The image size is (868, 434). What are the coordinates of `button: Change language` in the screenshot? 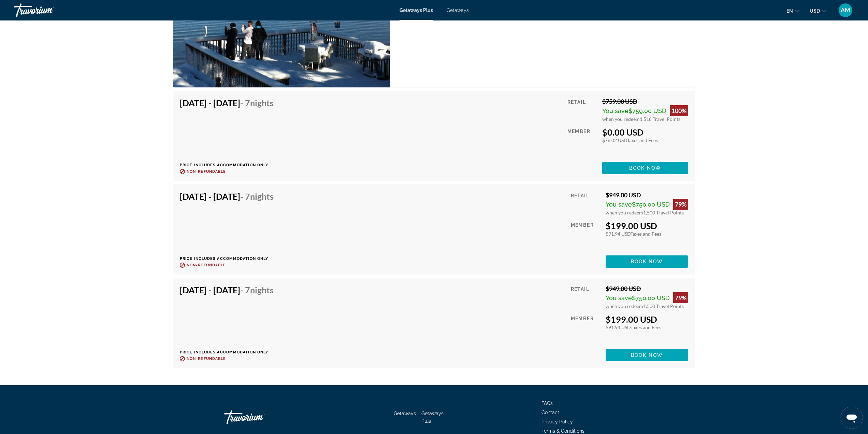 It's located at (793, 11).